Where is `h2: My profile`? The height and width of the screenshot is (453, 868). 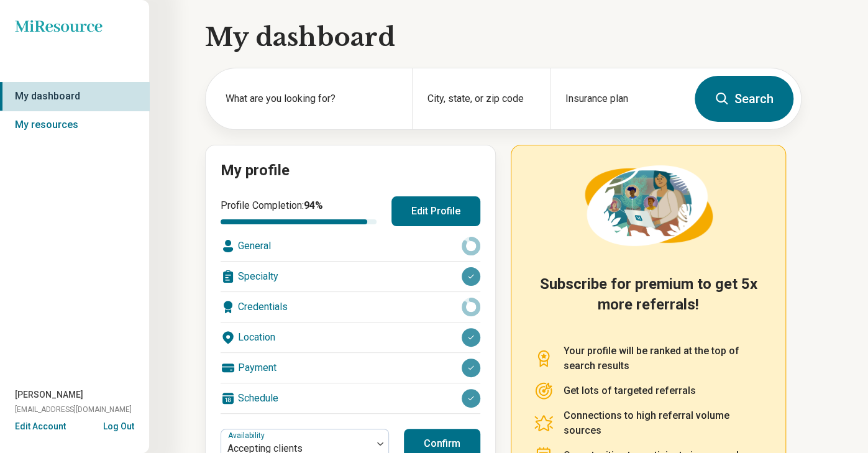 h2: My profile is located at coordinates (350, 171).